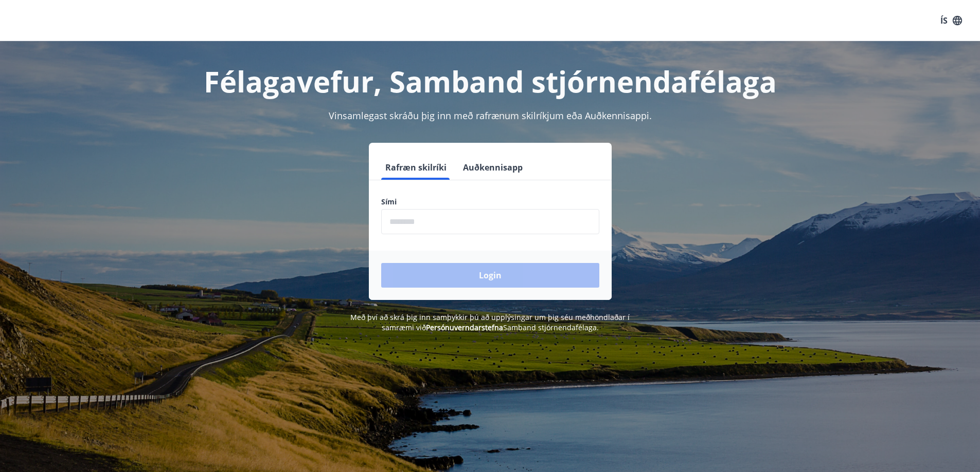  Describe the element at coordinates (493, 168) in the screenshot. I see `button: Auðkennisapp` at that location.